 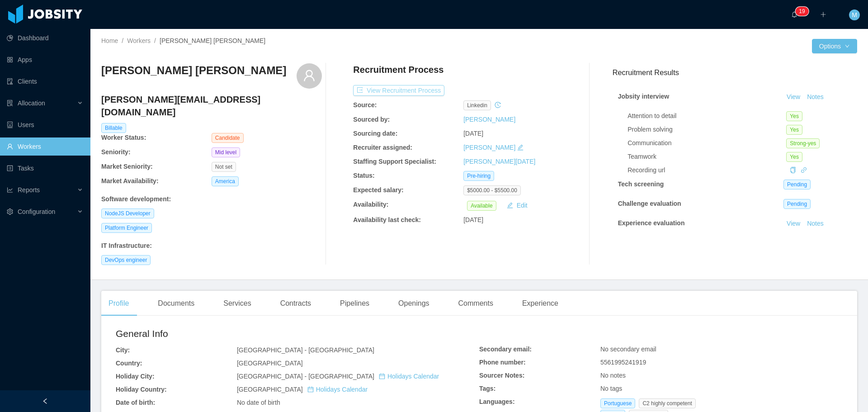 What do you see at coordinates (126, 228) in the screenshot?
I see `span: Platform Engineer` at bounding box center [126, 228].